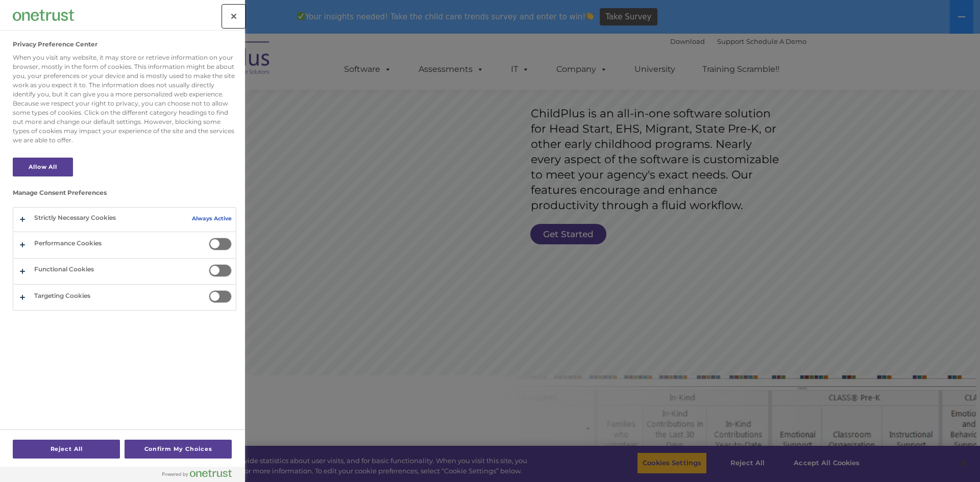  What do you see at coordinates (178, 449) in the screenshot?
I see `button: Confirm My Choices` at bounding box center [178, 449].